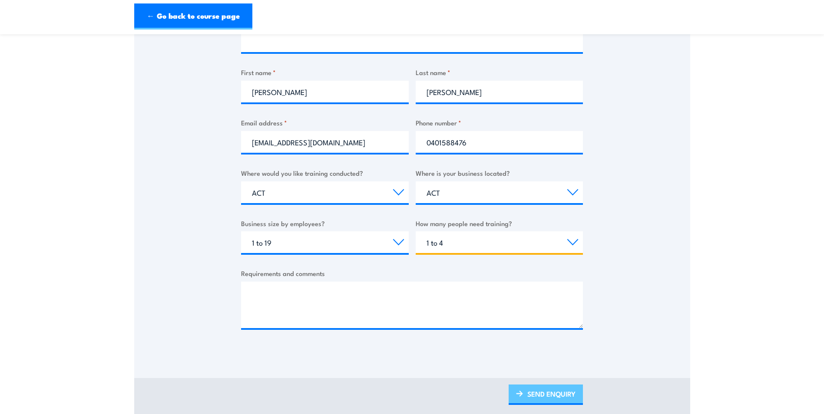  Describe the element at coordinates (325, 223) in the screenshot. I see `label: Business size by employees?` at that location.